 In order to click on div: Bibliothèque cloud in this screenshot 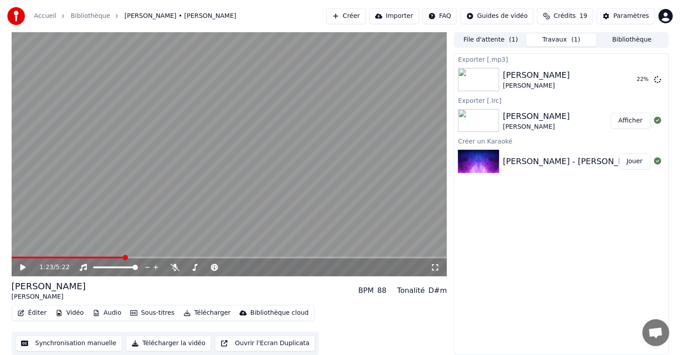, I will do `click(279, 313)`.